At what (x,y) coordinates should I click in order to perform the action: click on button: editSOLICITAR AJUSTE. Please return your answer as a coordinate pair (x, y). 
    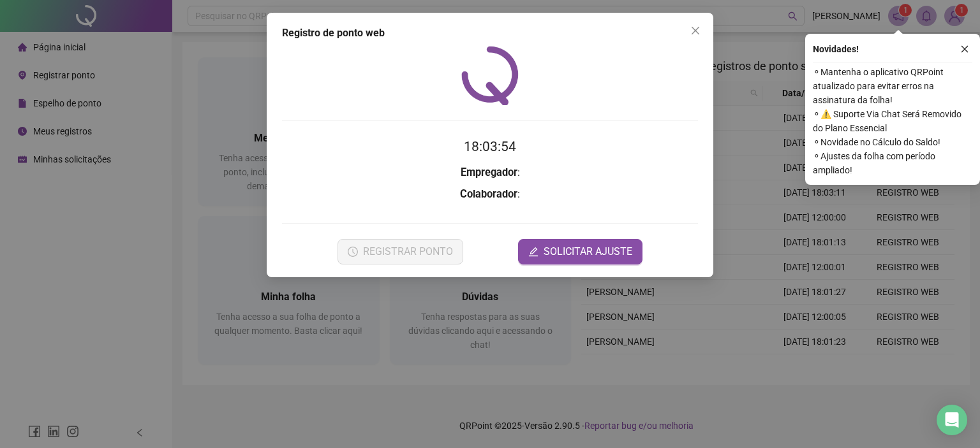
    Looking at the image, I should click on (580, 252).